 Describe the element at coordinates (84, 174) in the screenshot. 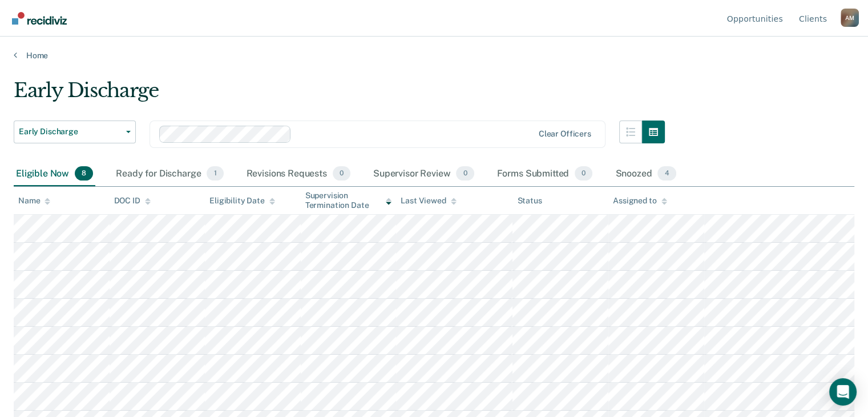

I see `span: 8` at that location.